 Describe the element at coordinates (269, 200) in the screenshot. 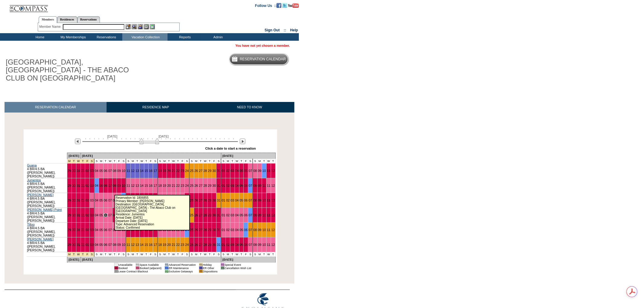

I see `a: 11` at that location.